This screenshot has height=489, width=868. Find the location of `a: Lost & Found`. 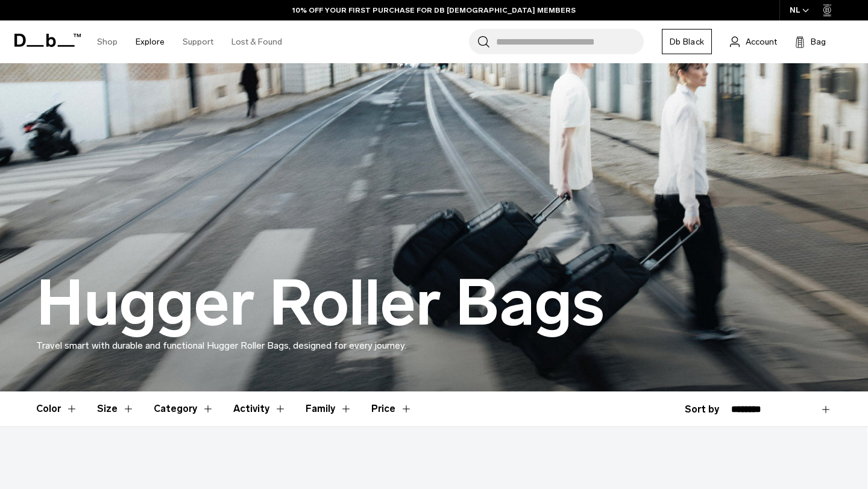

a: Lost & Found is located at coordinates (257, 42).